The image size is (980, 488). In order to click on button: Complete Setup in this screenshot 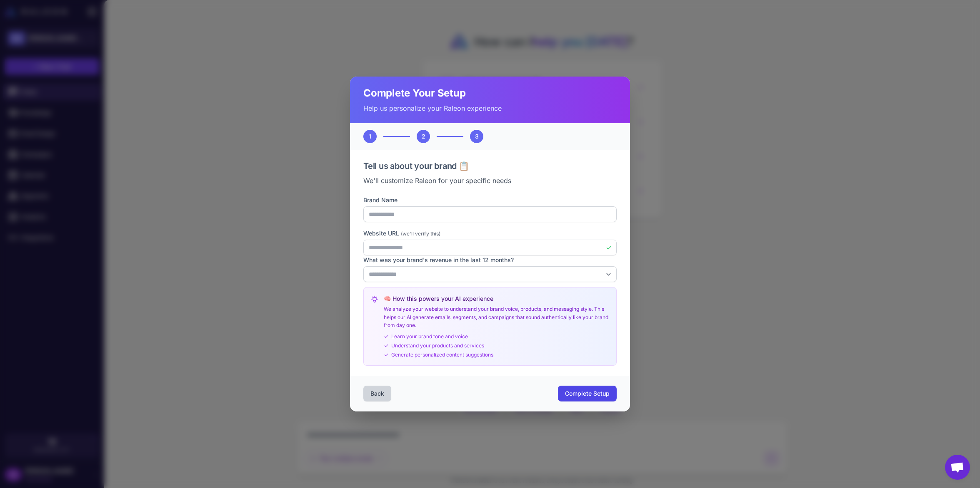, I will do `click(587, 393)`.